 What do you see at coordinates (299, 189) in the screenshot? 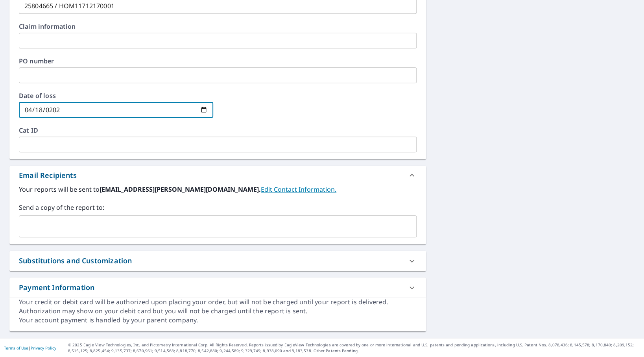
I see `a: EditContactInfo` at bounding box center [299, 189].